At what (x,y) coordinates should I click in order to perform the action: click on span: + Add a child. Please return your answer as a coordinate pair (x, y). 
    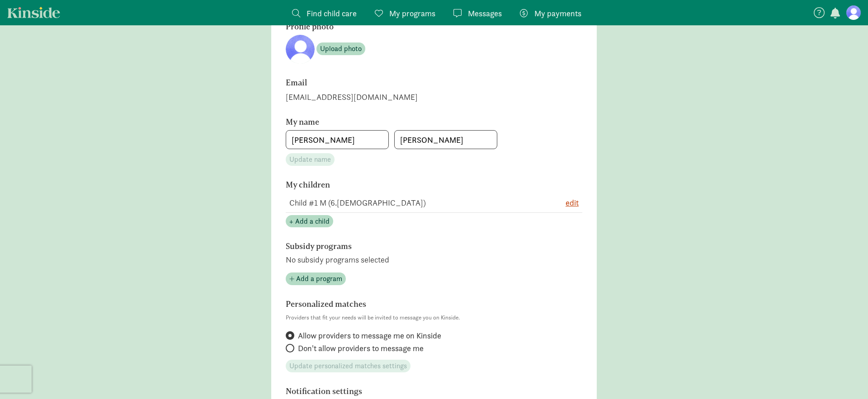
    Looking at the image, I should click on (309, 222).